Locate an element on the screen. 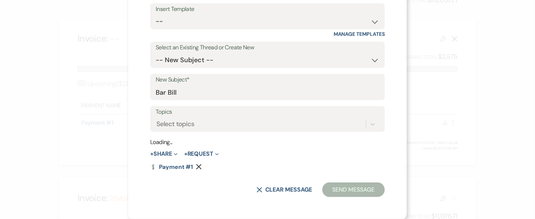 The image size is (535, 219). button: Send Message is located at coordinates (353, 189).